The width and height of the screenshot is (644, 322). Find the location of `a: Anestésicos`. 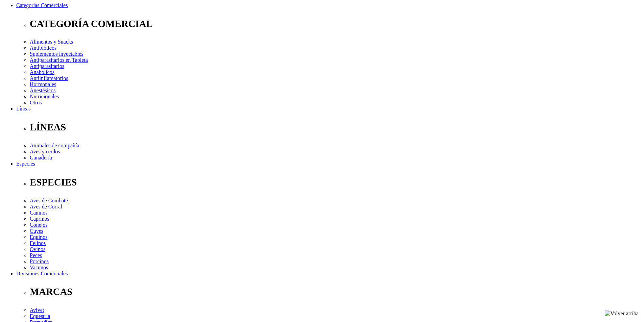

a: Anestésicos is located at coordinates (42, 90).